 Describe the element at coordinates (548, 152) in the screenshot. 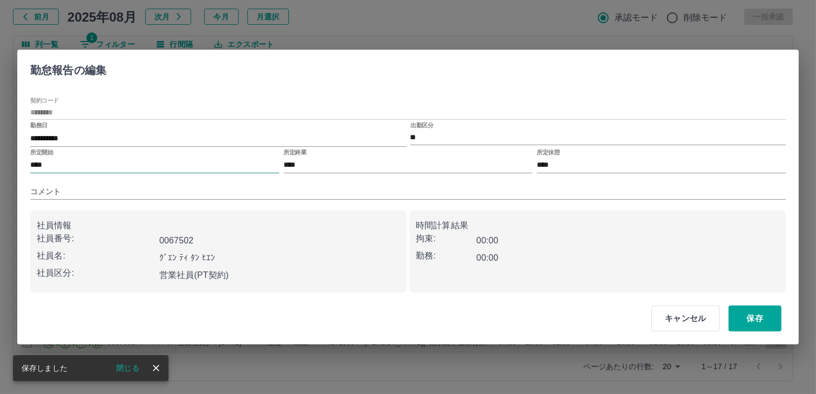

I see `label: 所定休憩` at that location.